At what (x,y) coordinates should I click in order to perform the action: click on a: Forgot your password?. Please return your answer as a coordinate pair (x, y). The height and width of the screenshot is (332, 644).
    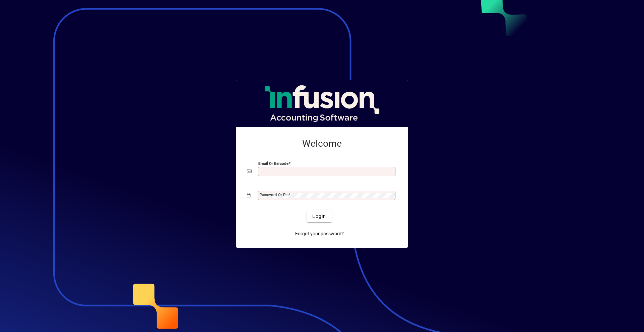
    Looking at the image, I should click on (320, 234).